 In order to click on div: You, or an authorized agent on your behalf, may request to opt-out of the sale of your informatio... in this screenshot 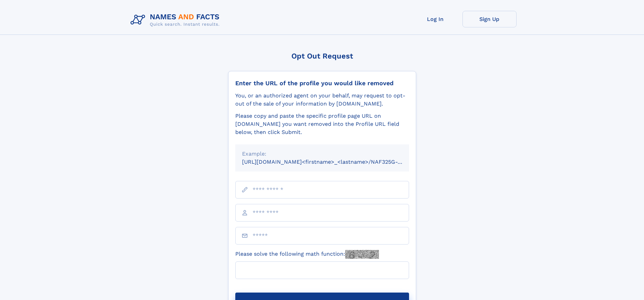, I will do `click(322, 100)`.